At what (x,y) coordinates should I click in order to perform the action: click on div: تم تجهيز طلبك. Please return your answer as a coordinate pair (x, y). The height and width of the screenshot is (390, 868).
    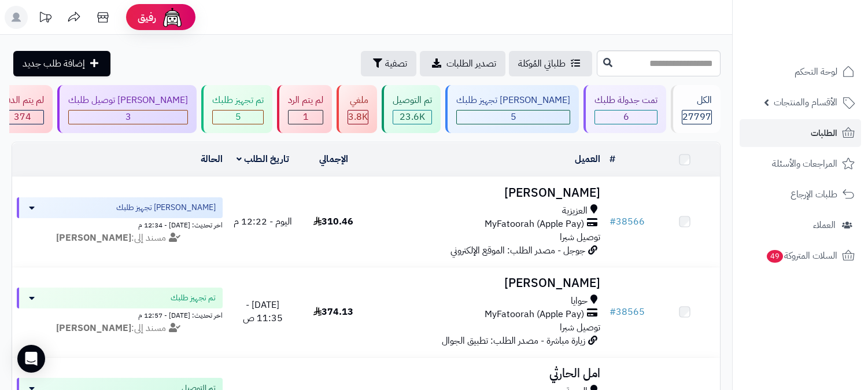
    Looking at the image, I should click on (238, 100).